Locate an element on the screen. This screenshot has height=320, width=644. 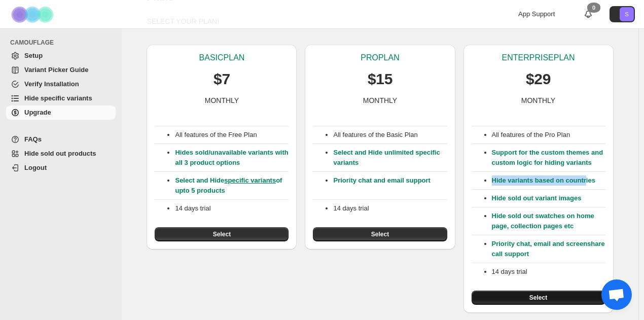
a: Hide sold out products is located at coordinates (61, 153).